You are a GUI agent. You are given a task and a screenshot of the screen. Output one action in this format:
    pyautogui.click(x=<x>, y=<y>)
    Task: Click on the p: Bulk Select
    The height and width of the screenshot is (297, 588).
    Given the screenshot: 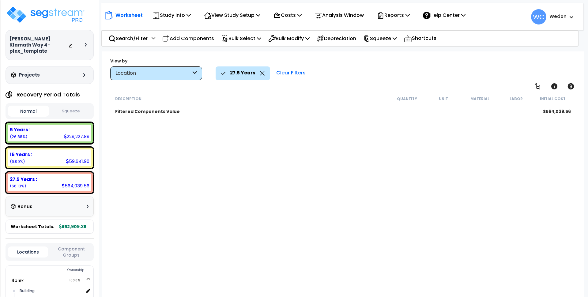 What is the action you would take?
    pyautogui.click(x=241, y=38)
    